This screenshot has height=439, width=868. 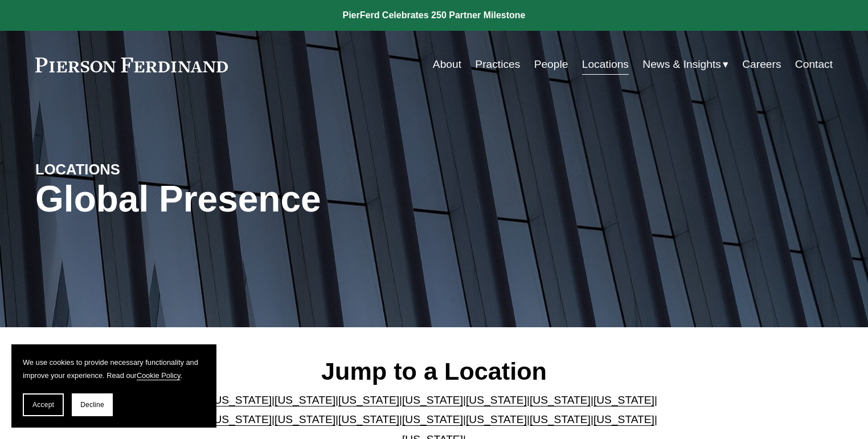 I want to click on a: Locations, so click(x=605, y=64).